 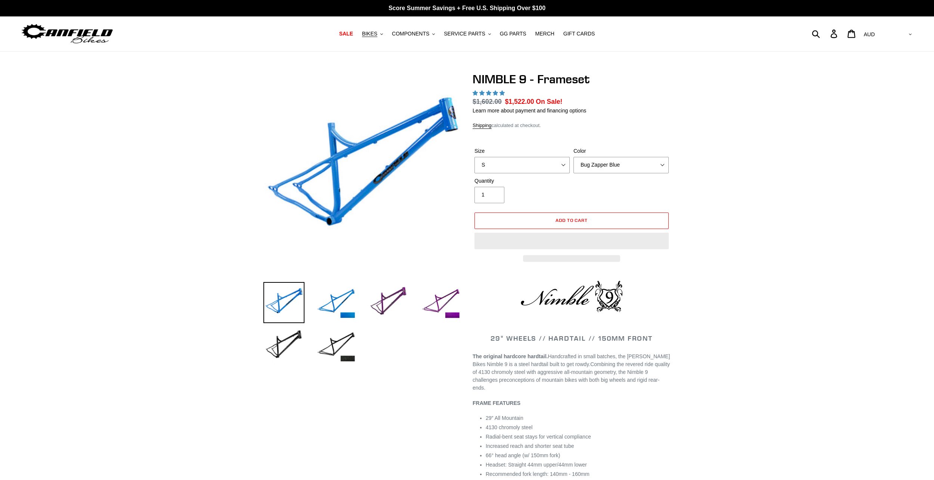 I want to click on b: FRAME FEATURES, so click(x=496, y=403).